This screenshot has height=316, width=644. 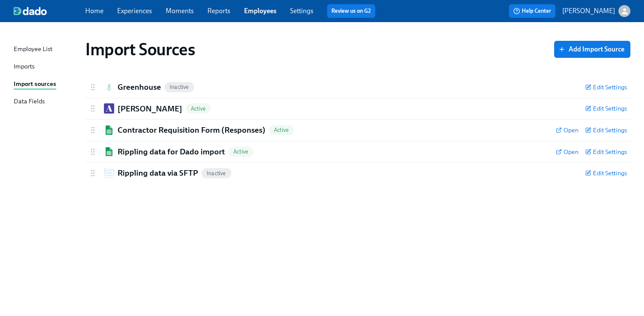 What do you see at coordinates (46, 102) in the screenshot?
I see `a: Data Fields` at bounding box center [46, 102].